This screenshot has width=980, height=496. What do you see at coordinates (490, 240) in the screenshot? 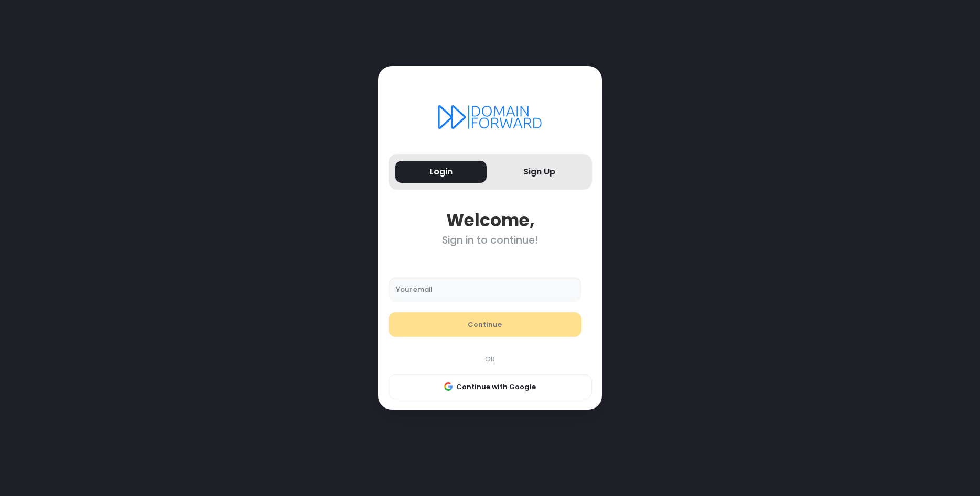
I see `div: Sign in to continue!` at bounding box center [490, 240].